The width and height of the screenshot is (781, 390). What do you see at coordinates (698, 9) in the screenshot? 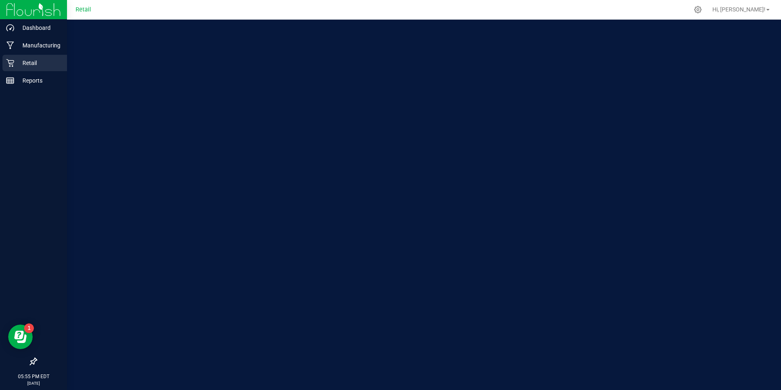
I see `div: Manage settings` at bounding box center [698, 9].